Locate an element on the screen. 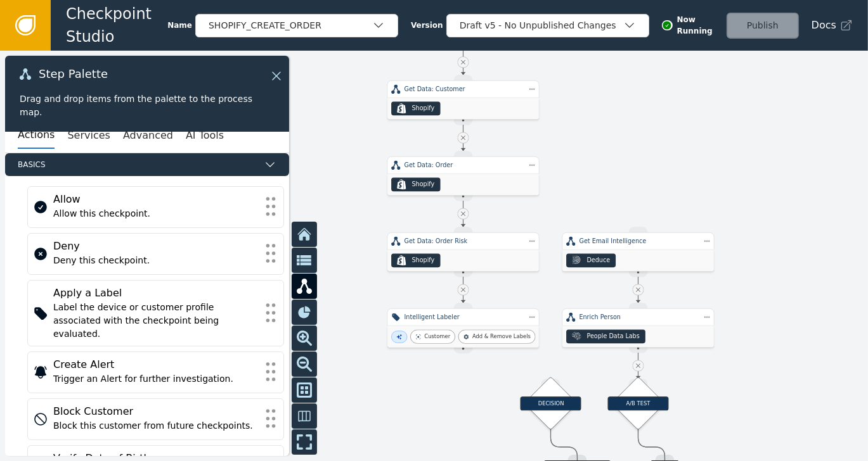 Image resolution: width=868 pixels, height=461 pixels. div: Apply a Label is located at coordinates (156, 294).